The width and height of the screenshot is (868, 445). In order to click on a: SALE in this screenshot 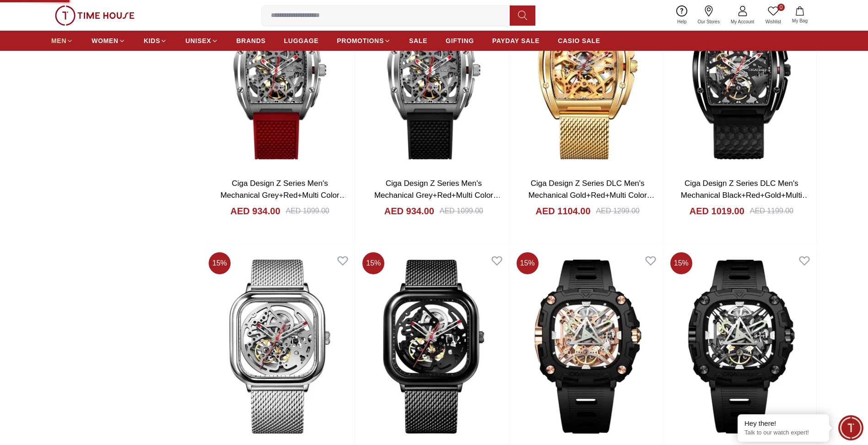, I will do `click(418, 41)`.